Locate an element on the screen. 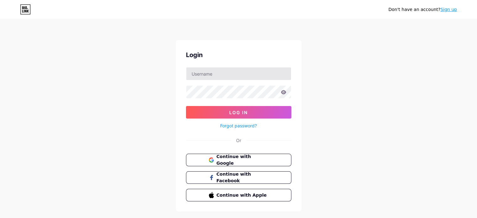  button: Continue with Apple is located at coordinates (239, 195).